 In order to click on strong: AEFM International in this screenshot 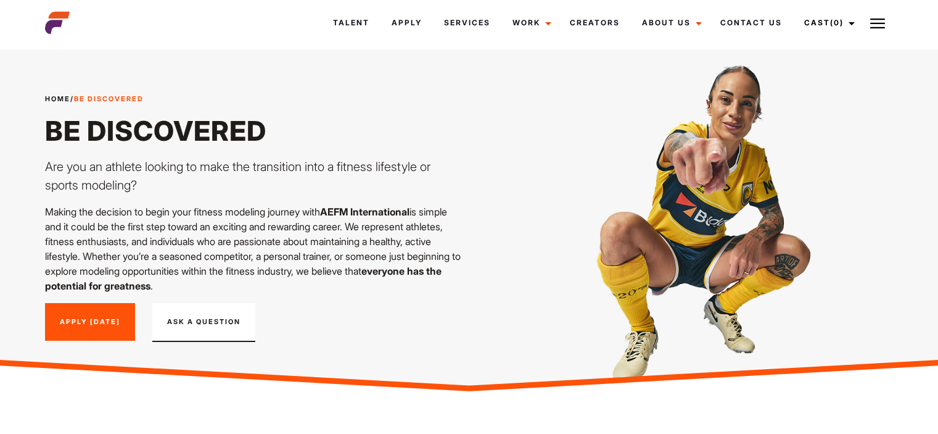, I will do `click(365, 212)`.